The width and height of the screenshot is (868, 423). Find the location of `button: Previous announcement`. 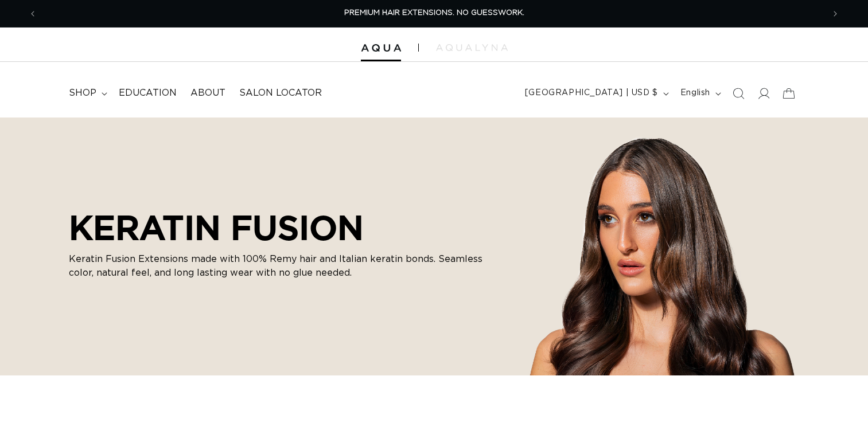

button: Previous announcement is located at coordinates (33, 13).